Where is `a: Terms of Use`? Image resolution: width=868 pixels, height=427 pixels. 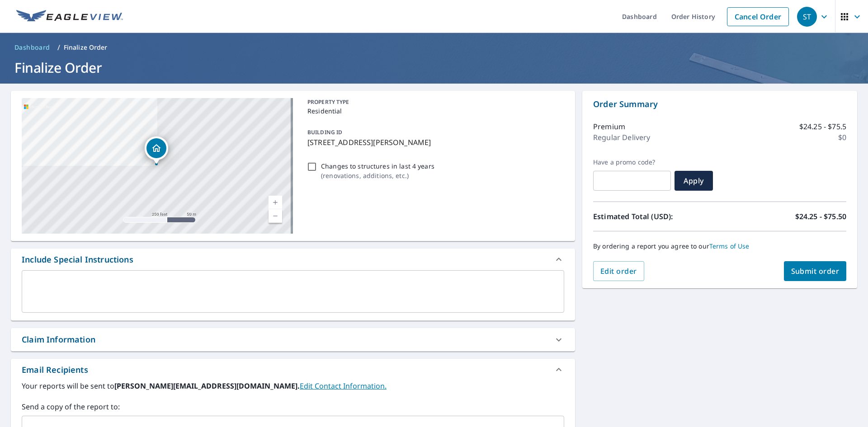
a: Terms of Use is located at coordinates (729, 246).